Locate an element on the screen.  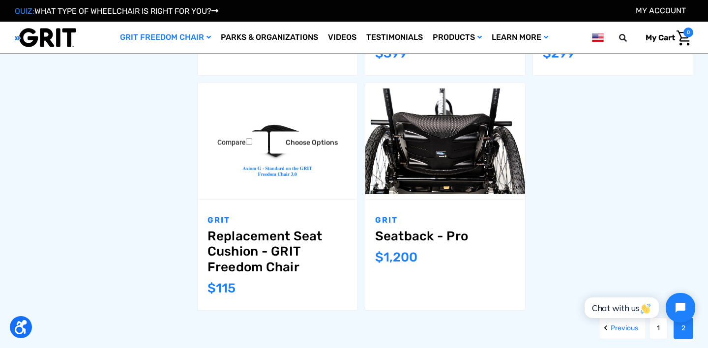
span: 0 is located at coordinates (688, 32).